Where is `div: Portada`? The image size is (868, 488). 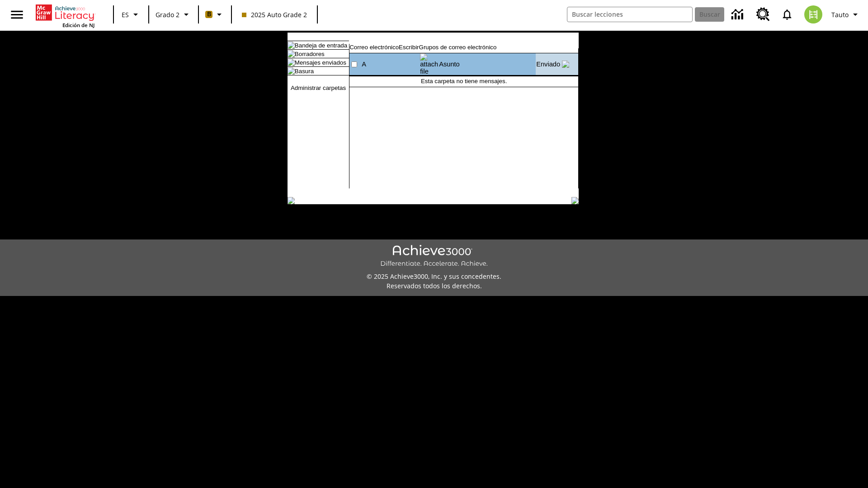
div: Portada is located at coordinates (65, 15).